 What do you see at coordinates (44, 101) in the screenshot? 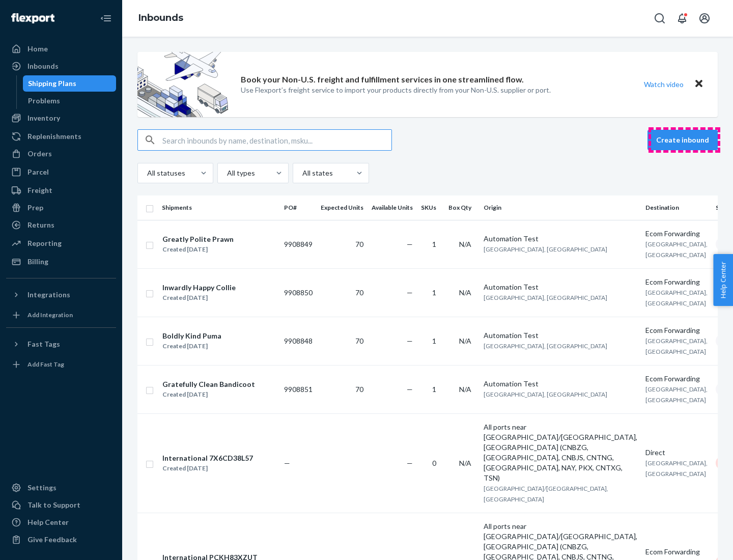
I see `div: Problems` at bounding box center [44, 101].